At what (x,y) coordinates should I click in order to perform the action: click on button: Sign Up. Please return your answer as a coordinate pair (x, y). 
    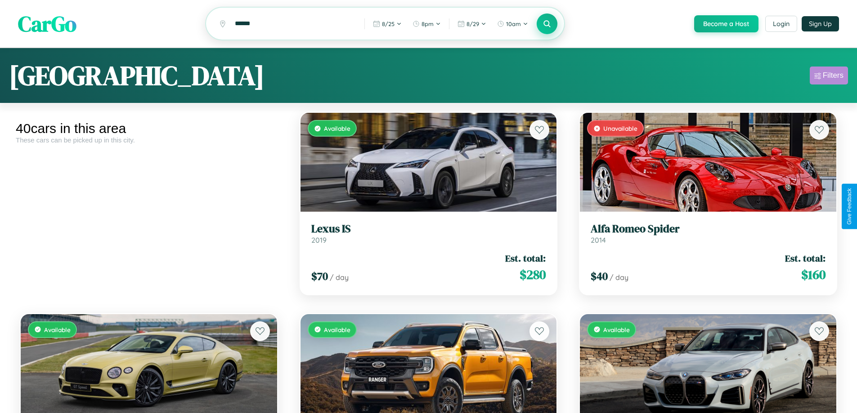
    Looking at the image, I should click on (820, 24).